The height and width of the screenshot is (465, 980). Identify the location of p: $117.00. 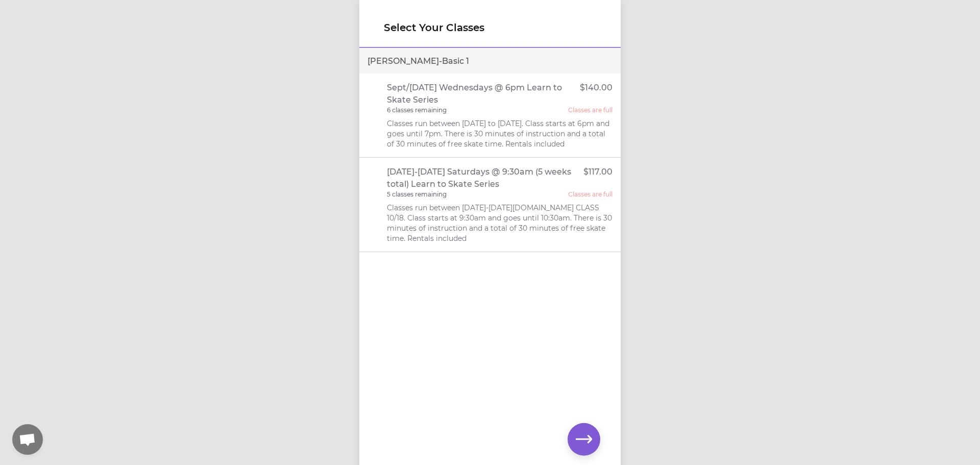
(598, 178).